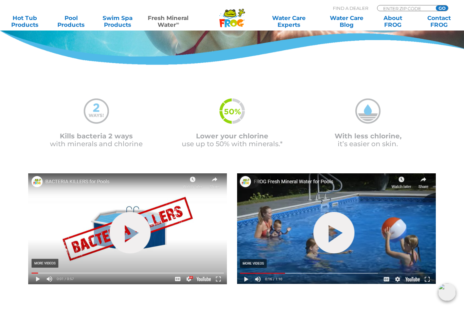  I want to click on p: with minerals and chlorine, so click(96, 140).